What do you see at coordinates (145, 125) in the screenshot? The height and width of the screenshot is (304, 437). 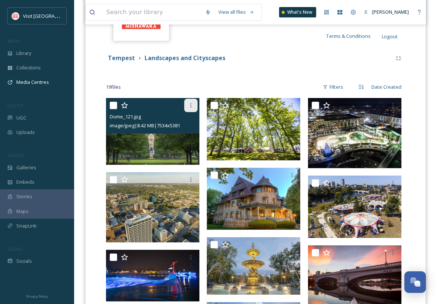 I see `span: image/jpeg | 8.42 MB | 7534 x 5381` at bounding box center [145, 125].